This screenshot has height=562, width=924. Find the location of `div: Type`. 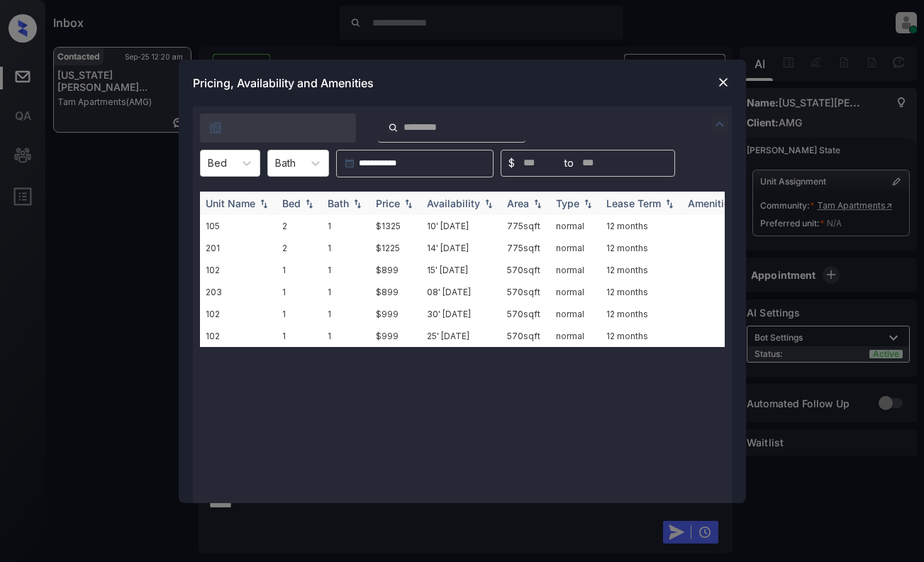

div: Type is located at coordinates (567, 203).